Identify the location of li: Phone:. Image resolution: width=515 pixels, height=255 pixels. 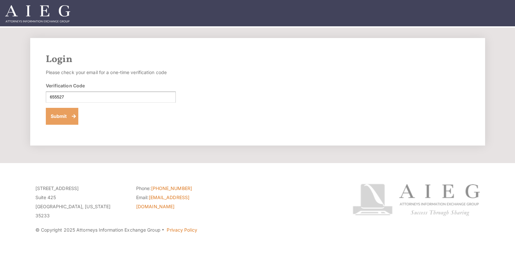
(182, 188).